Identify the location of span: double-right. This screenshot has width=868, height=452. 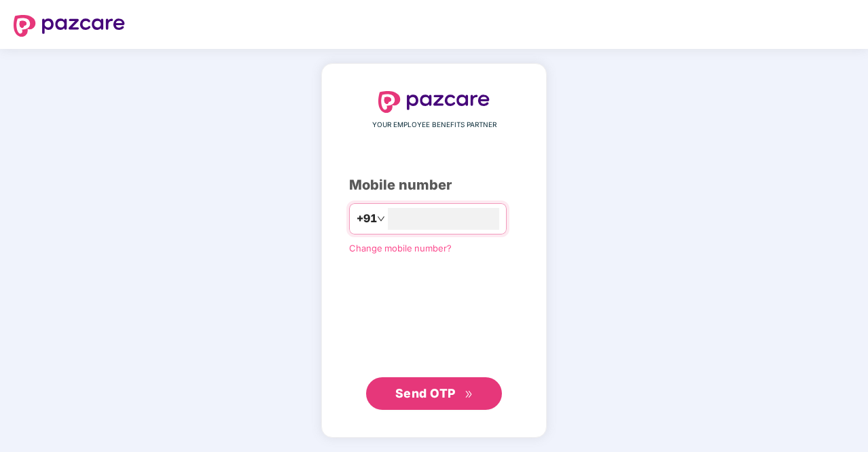
(469, 394).